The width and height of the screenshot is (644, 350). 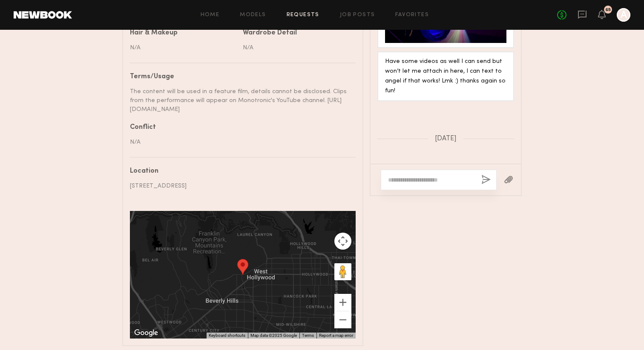 I want to click on a: A, so click(x=623, y=15).